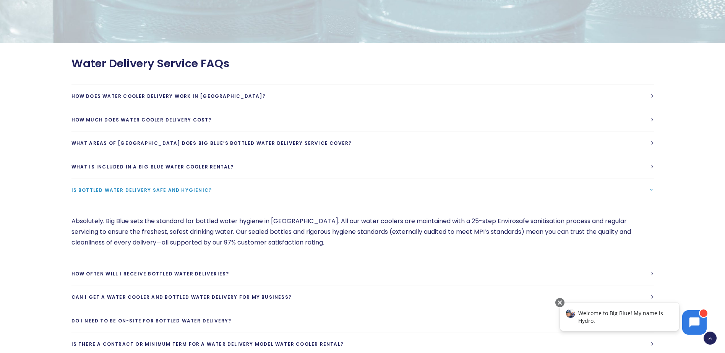 Image resolution: width=725 pixels, height=353 pixels. Describe the element at coordinates (363, 167) in the screenshot. I see `a: What is included in a Big Blue Water cooler rental?` at that location.